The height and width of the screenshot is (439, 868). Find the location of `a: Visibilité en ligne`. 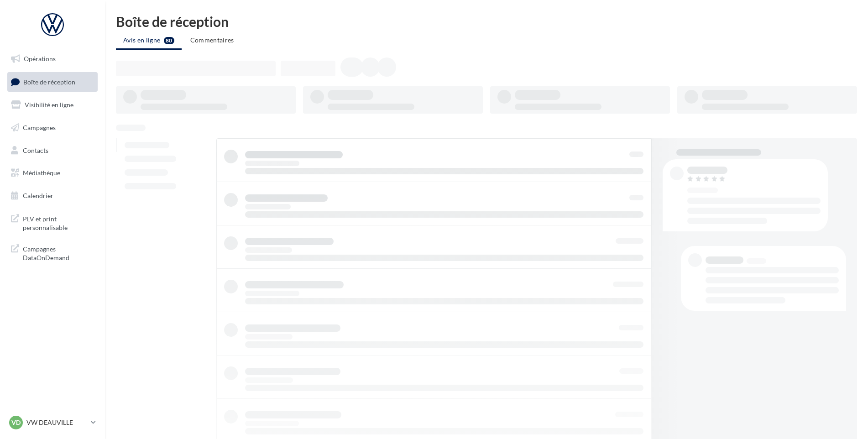

a: Visibilité en ligne is located at coordinates (52, 105).